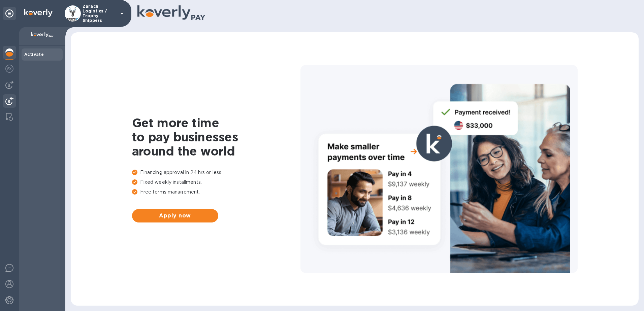 The height and width of the screenshot is (311, 644). Describe the element at coordinates (216, 137) in the screenshot. I see `h1: Get more time to pay businesses around the world` at that location.